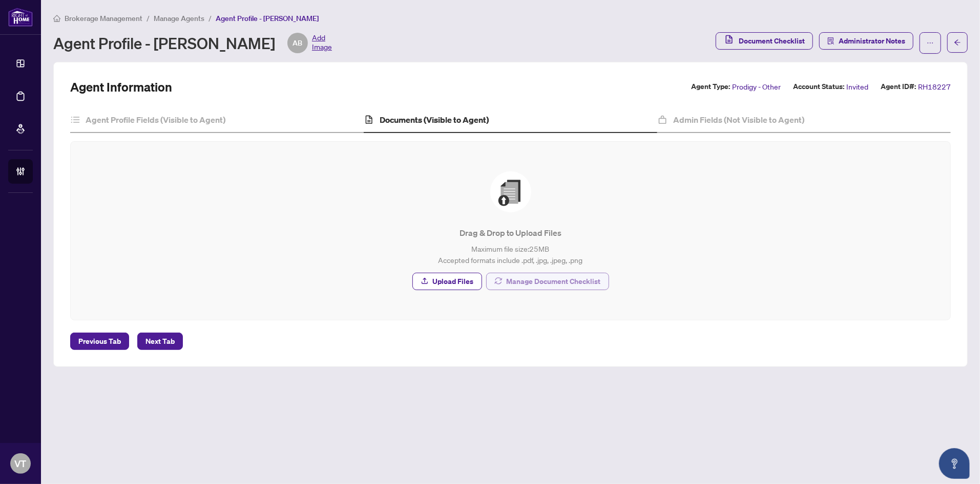 The height and width of the screenshot is (484, 980). Describe the element at coordinates (160, 341) in the screenshot. I see `span: Next Tab` at that location.